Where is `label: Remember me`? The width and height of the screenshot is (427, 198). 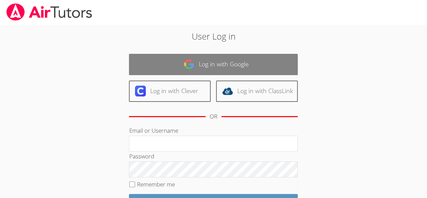
label: Remember me is located at coordinates (156, 184).